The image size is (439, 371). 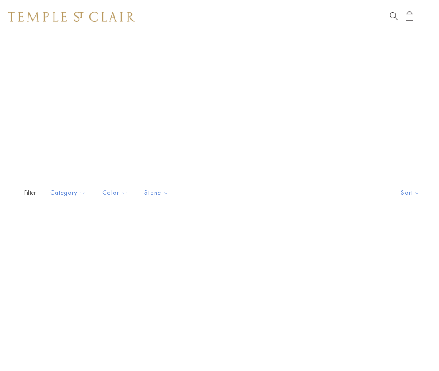 I want to click on button: Color, so click(x=115, y=193).